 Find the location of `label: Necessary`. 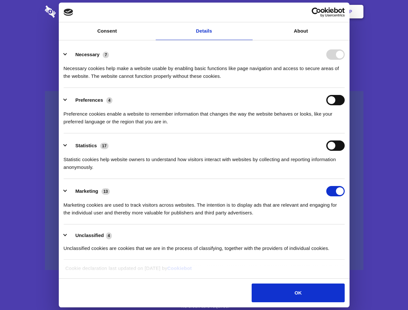

label: Necessary is located at coordinates (87, 54).